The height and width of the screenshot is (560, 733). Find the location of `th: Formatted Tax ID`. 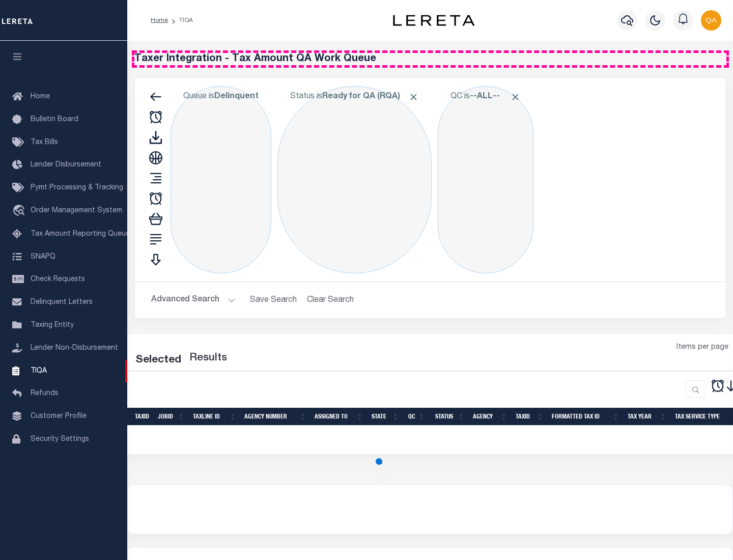

th: Formatted Tax ID is located at coordinates (586, 416).